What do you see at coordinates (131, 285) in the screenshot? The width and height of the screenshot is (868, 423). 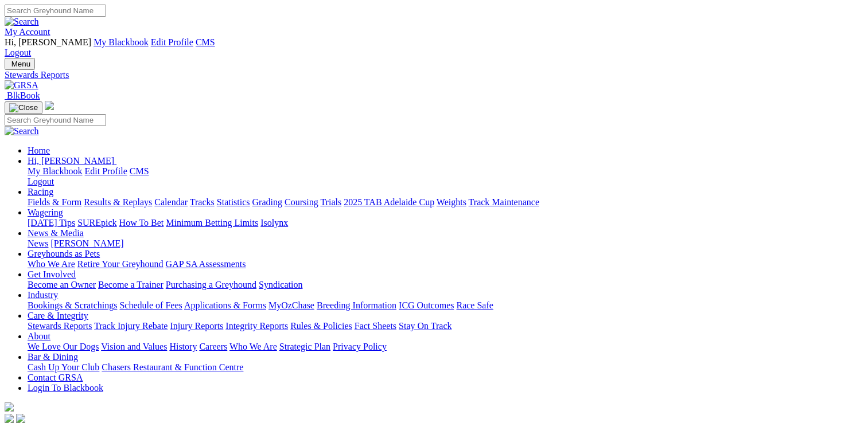 I see `a: Become a Trainer` at bounding box center [131, 285].